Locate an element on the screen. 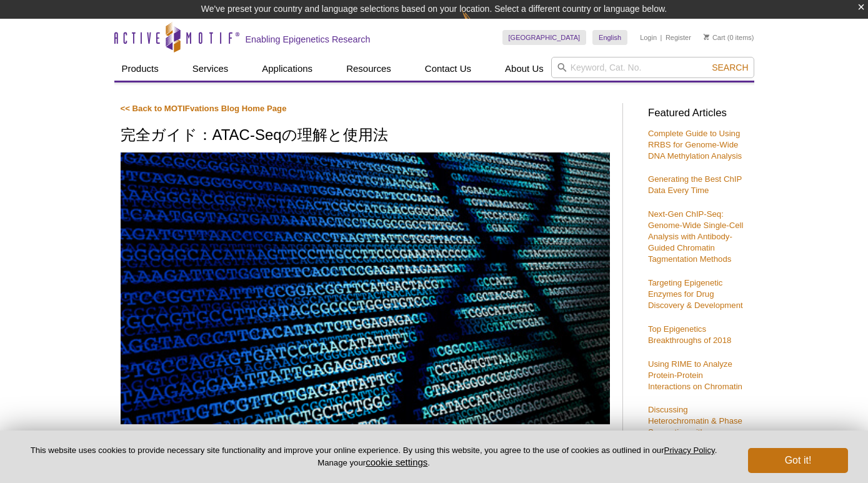 This screenshot has height=483, width=868. a: English is located at coordinates (610, 38).